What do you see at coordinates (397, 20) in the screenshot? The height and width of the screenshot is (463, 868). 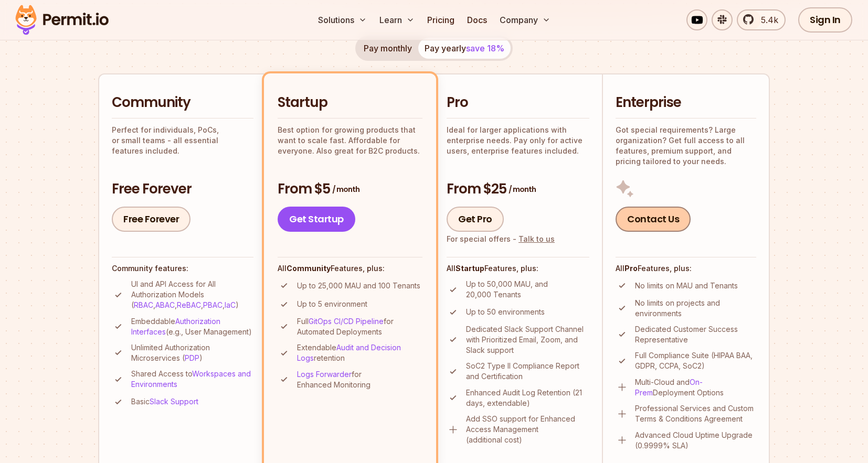 I see `button: Learn` at bounding box center [397, 20].